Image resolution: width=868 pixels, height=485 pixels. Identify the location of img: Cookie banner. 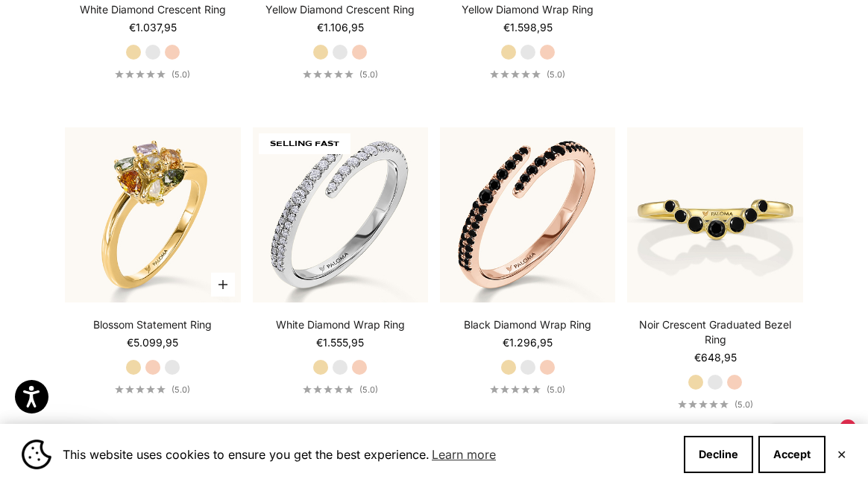
(37, 454).